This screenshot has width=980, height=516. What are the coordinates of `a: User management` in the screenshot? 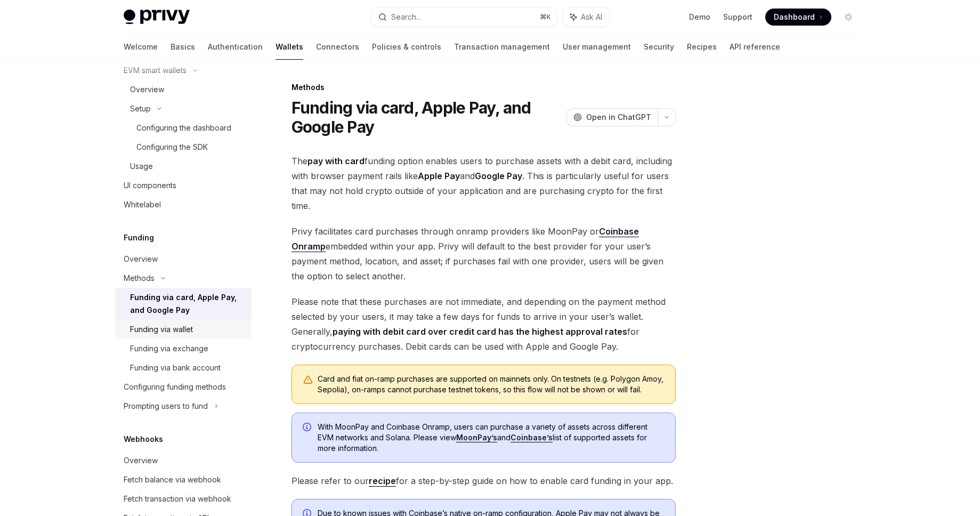 It's located at (597, 47).